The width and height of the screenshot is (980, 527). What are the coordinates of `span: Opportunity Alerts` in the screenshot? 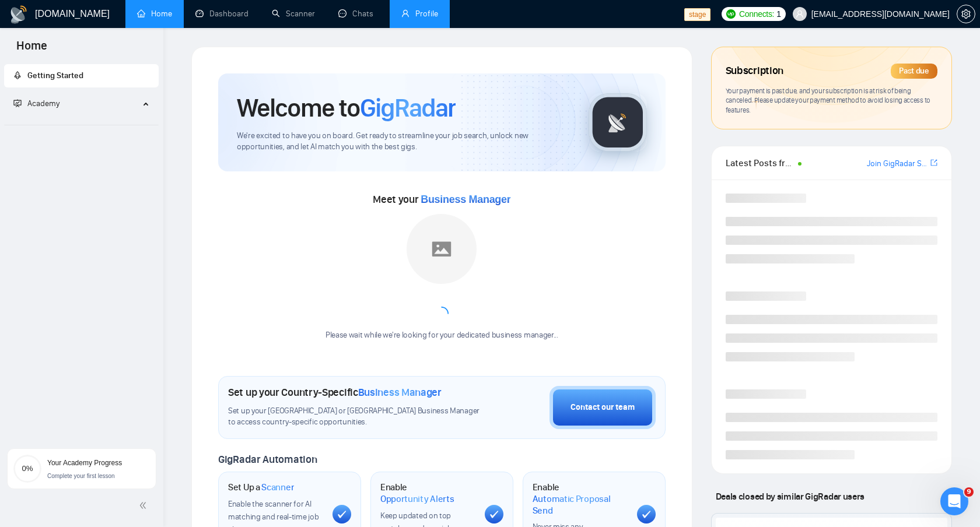 It's located at (417, 500).